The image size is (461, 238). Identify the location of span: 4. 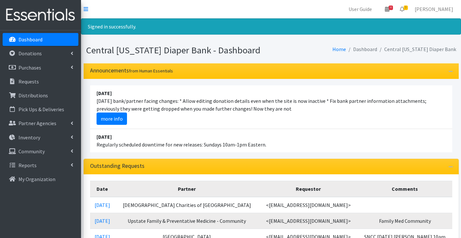
(390, 8).